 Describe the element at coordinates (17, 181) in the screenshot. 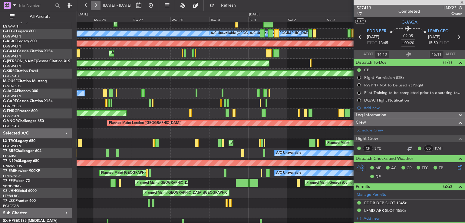

I see `a: T7-FFIFalcon 7X` at that location.